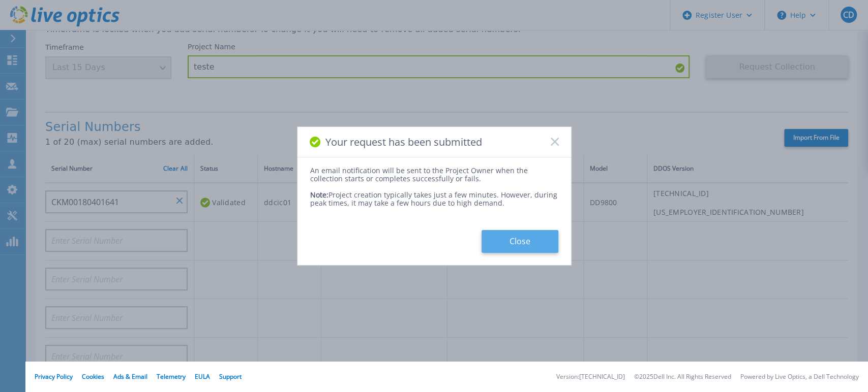 This screenshot has width=868, height=392. What do you see at coordinates (202, 377) in the screenshot?
I see `a: EULA` at bounding box center [202, 377].